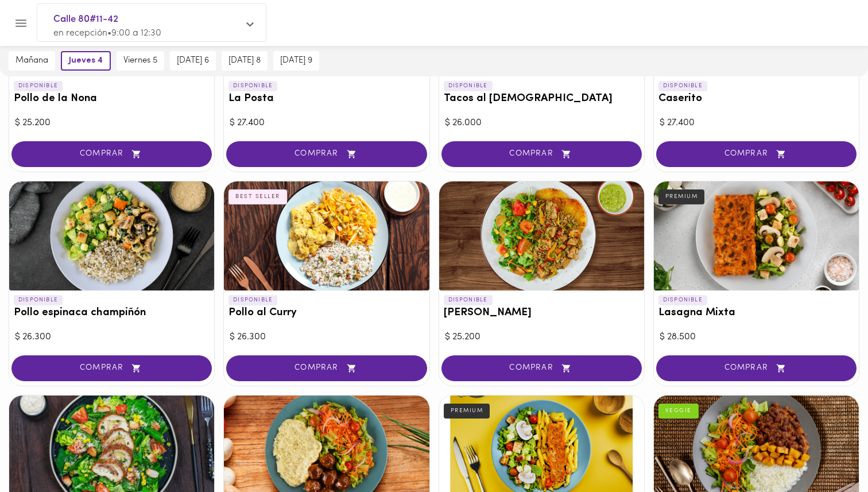 The width and height of the screenshot is (868, 492). I want to click on span: mañana, so click(32, 61).